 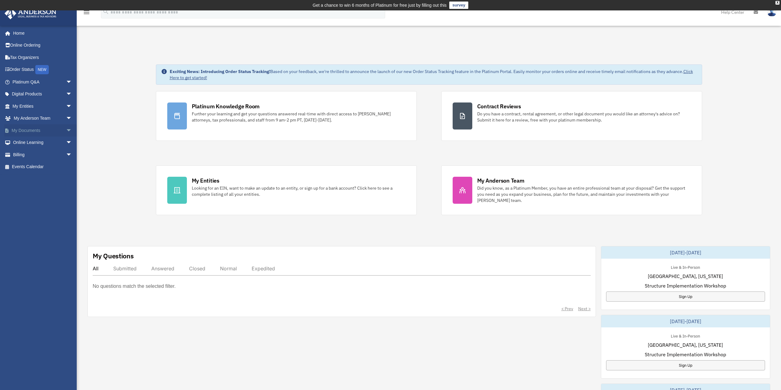 What do you see at coordinates (572, 116) in the screenshot?
I see `a: Contract Reviews Do you have a contract, rental agreement, or other legal document you would like...` at bounding box center [572, 116].